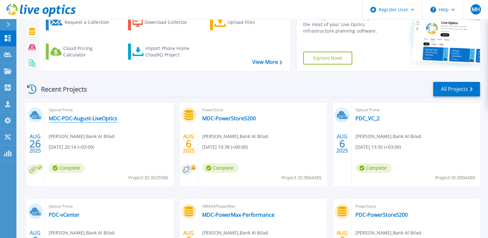 This screenshot has height=238, width=488. I want to click on div: Recent Projects, so click(60, 89).